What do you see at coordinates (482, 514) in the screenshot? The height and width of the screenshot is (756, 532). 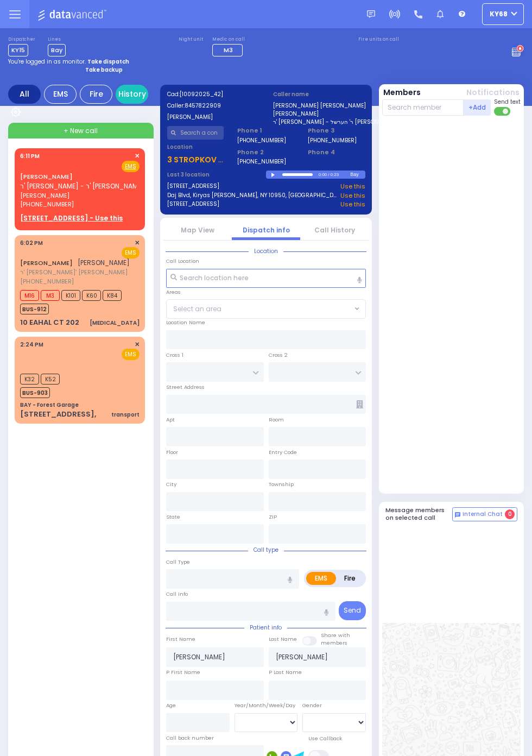 I see `span: Internal Chat` at bounding box center [482, 514].